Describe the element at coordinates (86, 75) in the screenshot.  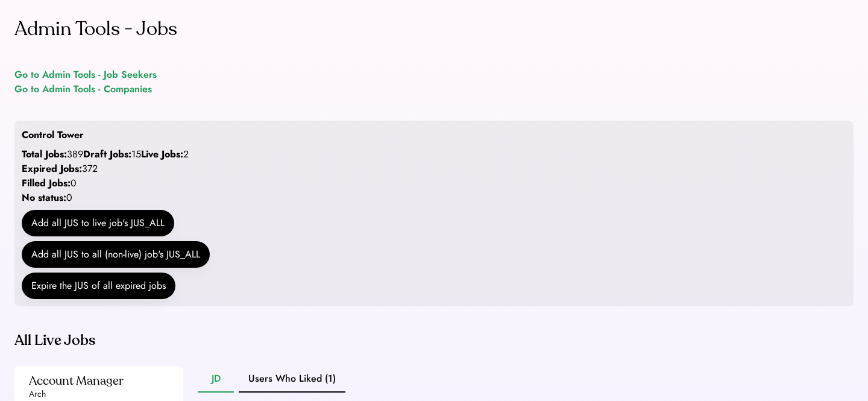
I see `a: Go to Admin Tools - Job Seekers` at that location.